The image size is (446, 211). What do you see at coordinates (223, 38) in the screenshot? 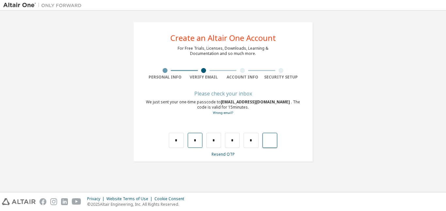
I see `div: Create an Altair One Account` at bounding box center [223, 38].